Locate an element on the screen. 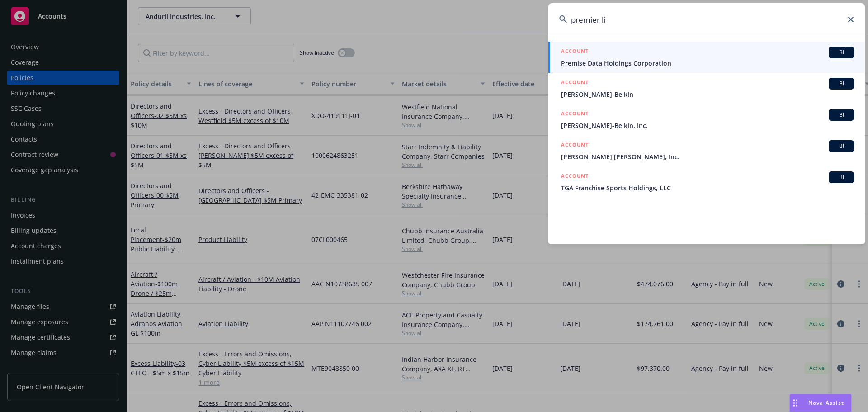 Image resolution: width=868 pixels, height=412 pixels. a: ACCOUNTBITGA Franchise Sports Holdings, LLC is located at coordinates (706, 182).